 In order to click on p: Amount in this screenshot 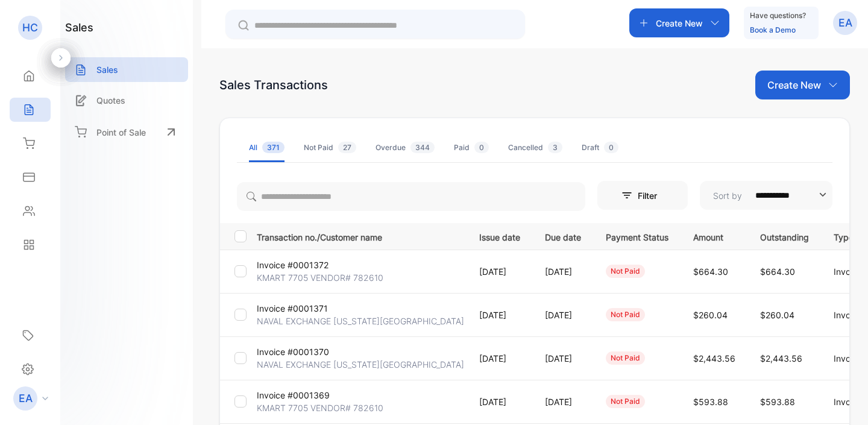, I will do `click(714, 235)`.